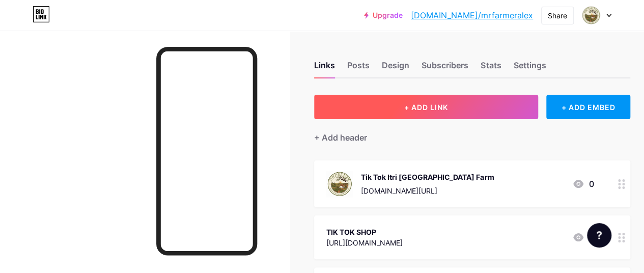 Image resolution: width=644 pixels, height=273 pixels. I want to click on div: Share, so click(557, 15).